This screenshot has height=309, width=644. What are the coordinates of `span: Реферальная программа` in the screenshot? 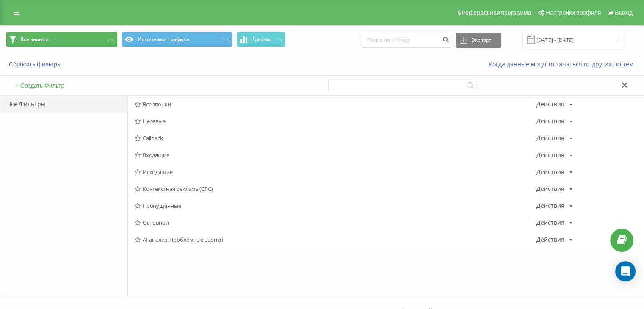 It's located at (496, 13).